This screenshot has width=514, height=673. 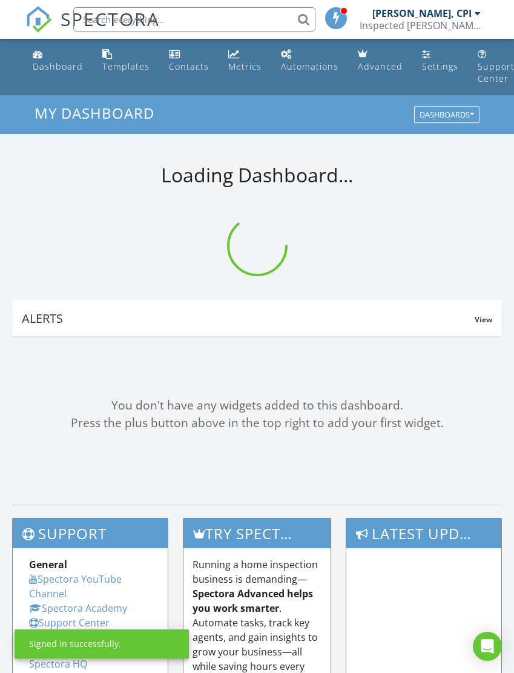 I want to click on a: Contacts, so click(x=189, y=61).